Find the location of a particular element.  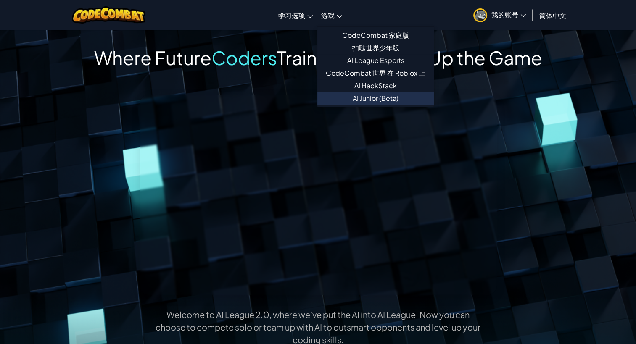

a: CodeCombat logo is located at coordinates (108, 15).